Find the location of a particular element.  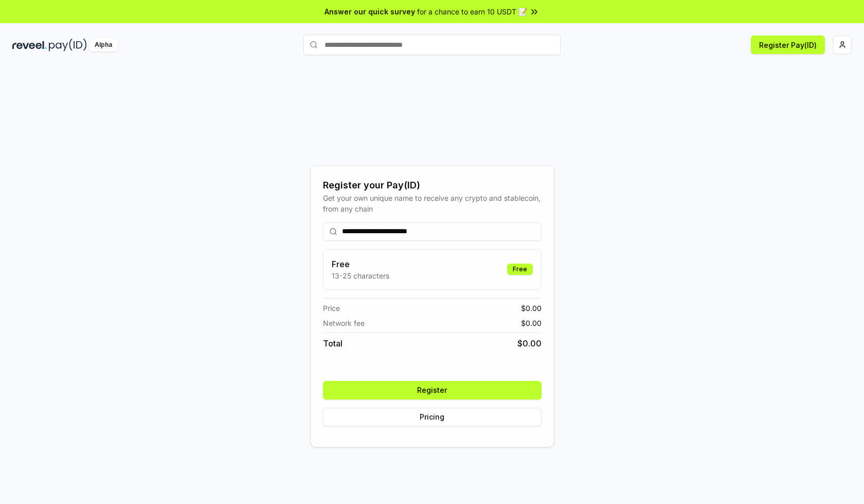

span: Network fee is located at coordinates (344, 322).